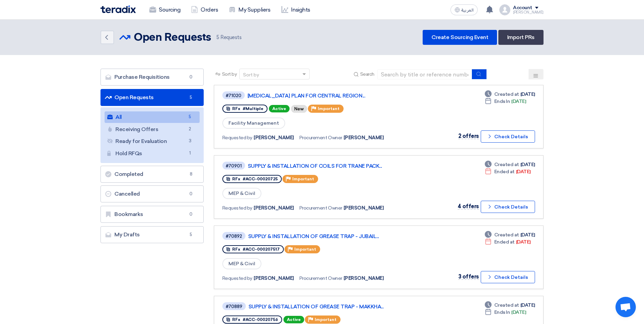 Image resolution: width=644 pixels, height=324 pixels. What do you see at coordinates (152, 175) in the screenshot?
I see `a: Completed8` at bounding box center [152, 175].